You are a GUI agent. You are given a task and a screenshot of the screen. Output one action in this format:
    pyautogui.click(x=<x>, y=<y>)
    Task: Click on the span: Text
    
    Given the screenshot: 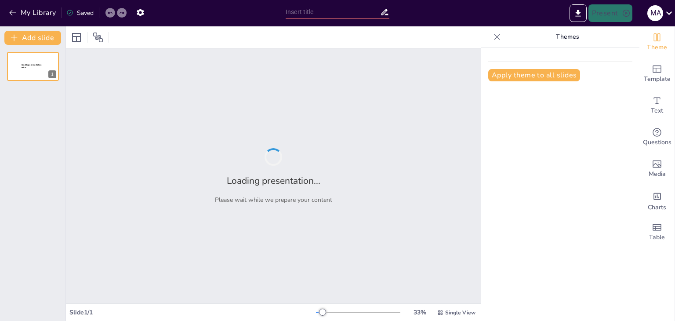 What is the action you would take?
    pyautogui.click(x=657, y=111)
    